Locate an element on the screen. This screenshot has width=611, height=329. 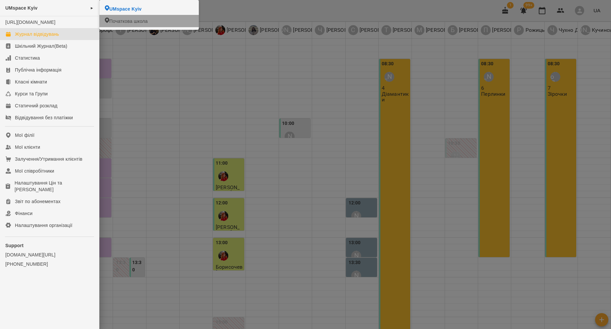
div: Курси та Групи is located at coordinates (31, 94).